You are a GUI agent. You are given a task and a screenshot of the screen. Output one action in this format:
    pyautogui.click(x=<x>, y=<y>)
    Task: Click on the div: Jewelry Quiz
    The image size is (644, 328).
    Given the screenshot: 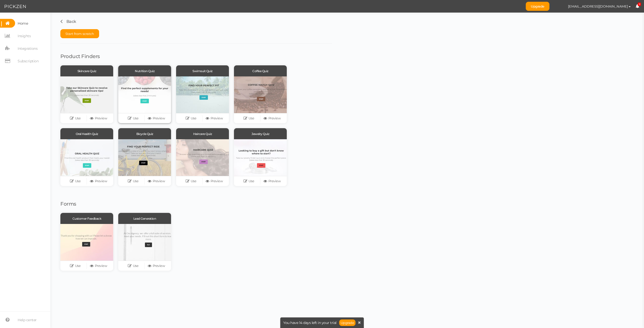 What is the action you would take?
    pyautogui.click(x=261, y=133)
    